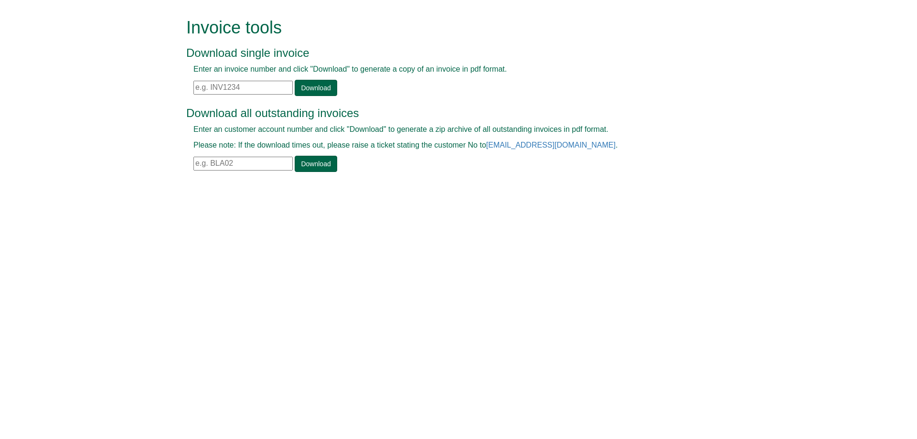 The image size is (917, 439). What do you see at coordinates (447, 53) in the screenshot?
I see `h3: Download single invoice` at bounding box center [447, 53].